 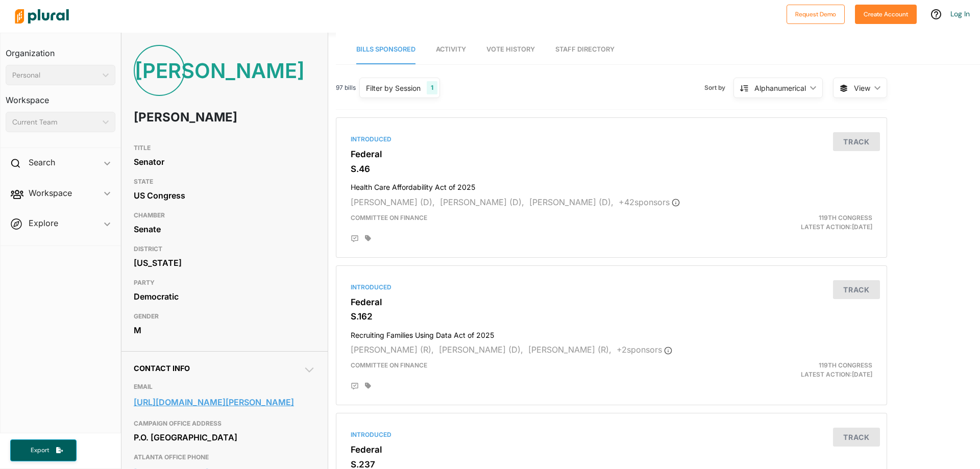 I want to click on h3: S.162, so click(x=611, y=316).